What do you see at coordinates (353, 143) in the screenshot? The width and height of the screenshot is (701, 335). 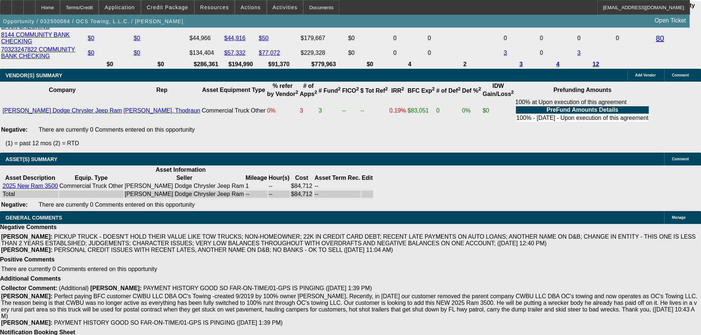 I see `p: (1) = past 12 mos (2) = RTD` at bounding box center [353, 143].